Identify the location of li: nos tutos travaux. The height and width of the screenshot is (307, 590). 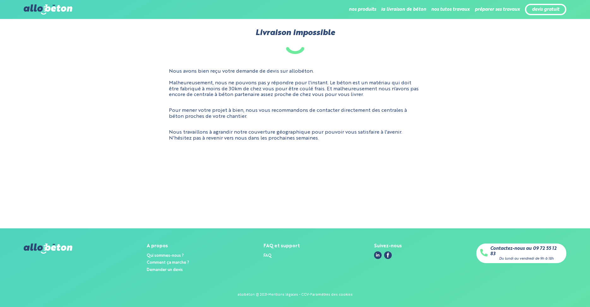
(450, 9).